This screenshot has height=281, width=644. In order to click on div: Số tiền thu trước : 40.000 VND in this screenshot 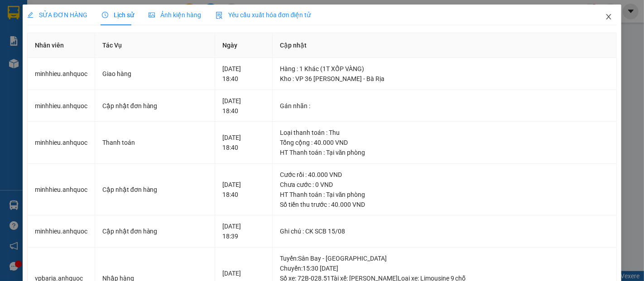, I will do `click(445, 204)`.